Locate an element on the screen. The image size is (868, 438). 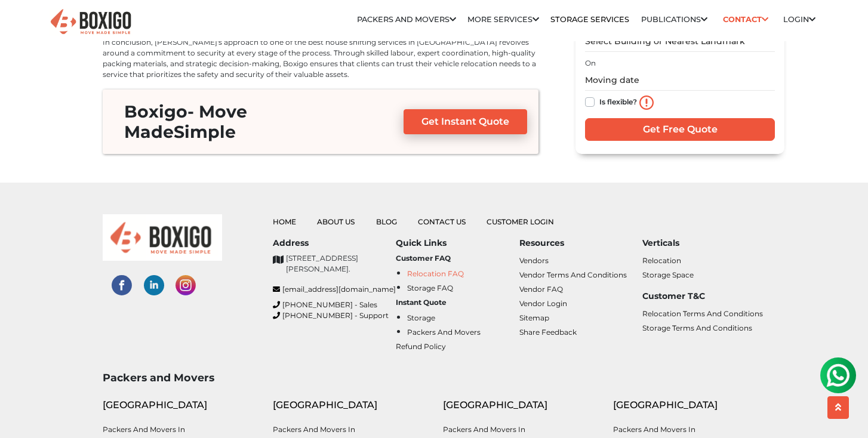
button: scroll up is located at coordinates (838, 408).